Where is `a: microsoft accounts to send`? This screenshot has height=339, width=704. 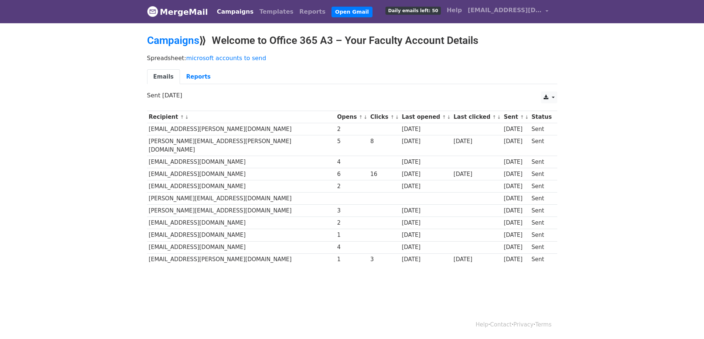
a: microsoft accounts to send is located at coordinates (226, 58).